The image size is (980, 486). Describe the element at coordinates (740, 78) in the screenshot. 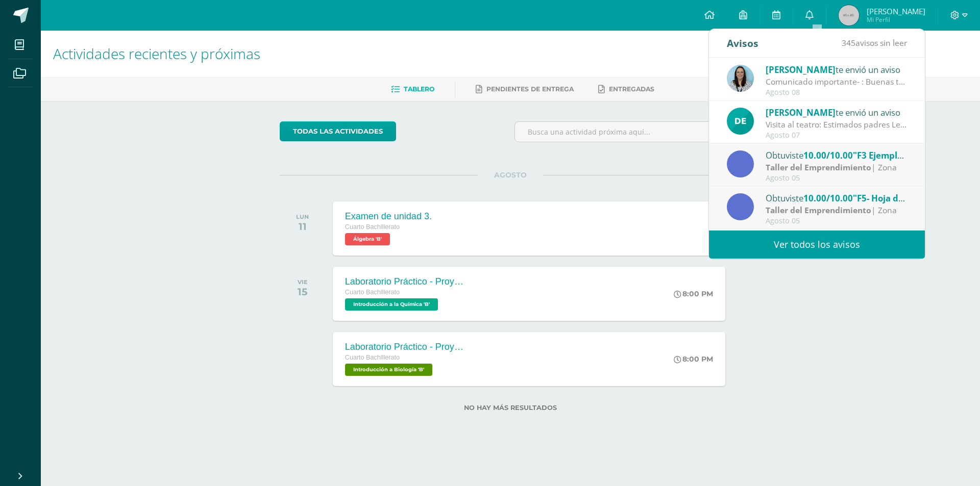

I see `img: aed16db0a88ebd6752f21681ad1200a1.png` at that location.